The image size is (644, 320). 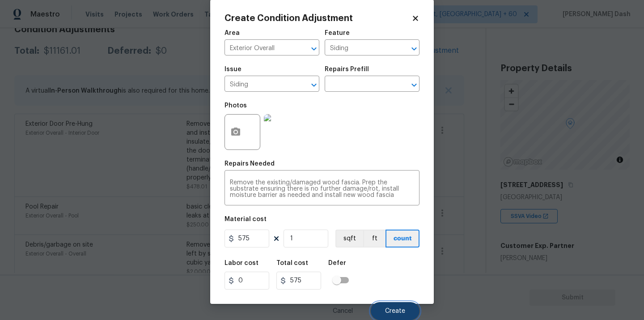 I want to click on h5: Labor cost, so click(x=242, y=263).